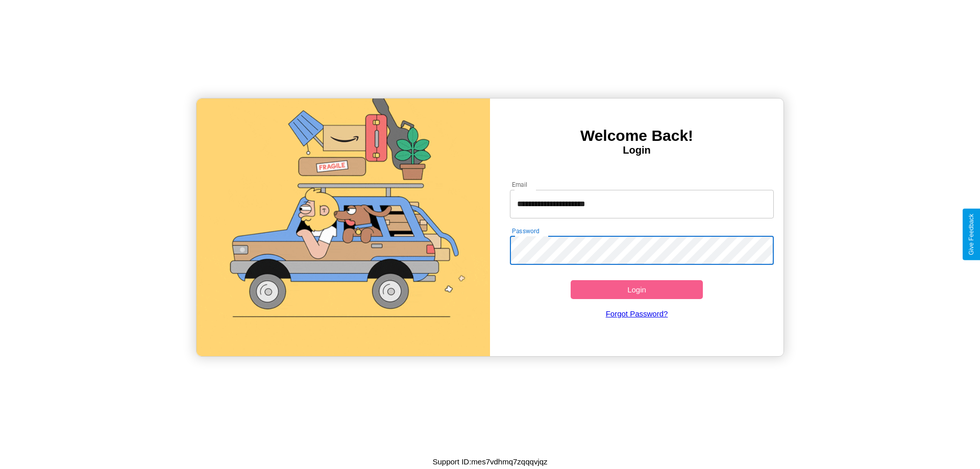 The width and height of the screenshot is (980, 469). What do you see at coordinates (637, 314) in the screenshot?
I see `a: Forgot Password?` at bounding box center [637, 314].